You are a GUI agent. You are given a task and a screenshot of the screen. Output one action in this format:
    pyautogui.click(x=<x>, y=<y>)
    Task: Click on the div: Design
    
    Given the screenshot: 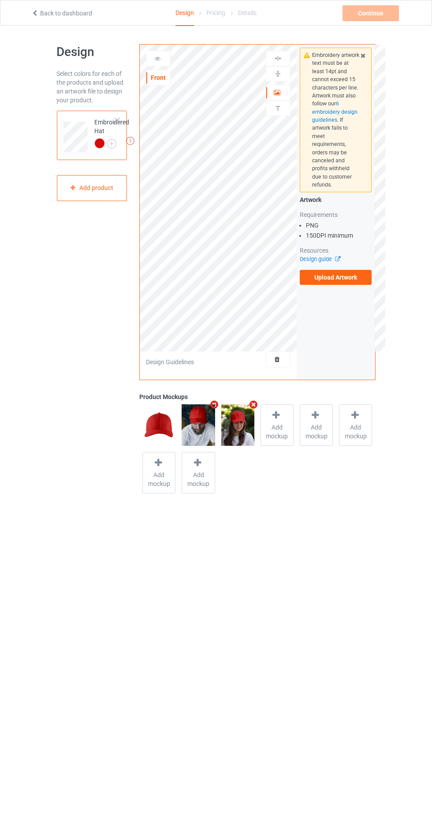 What is the action you would take?
    pyautogui.click(x=185, y=13)
    